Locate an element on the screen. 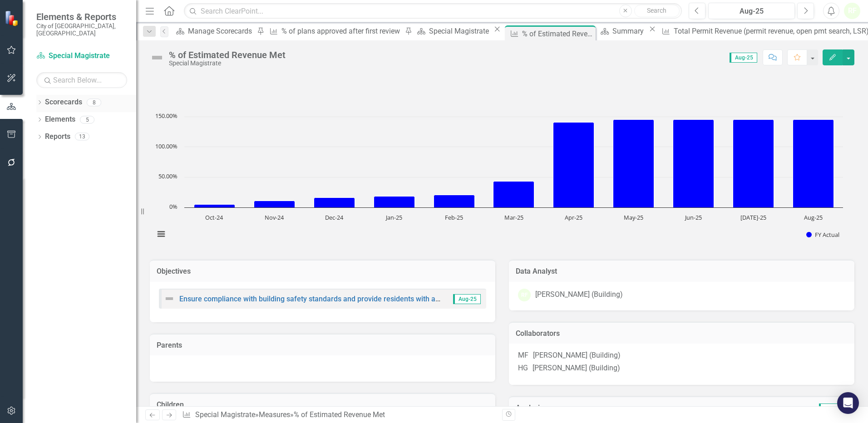 Image resolution: width=868 pixels, height=423 pixels. text: Mar-25 is located at coordinates (514, 217).